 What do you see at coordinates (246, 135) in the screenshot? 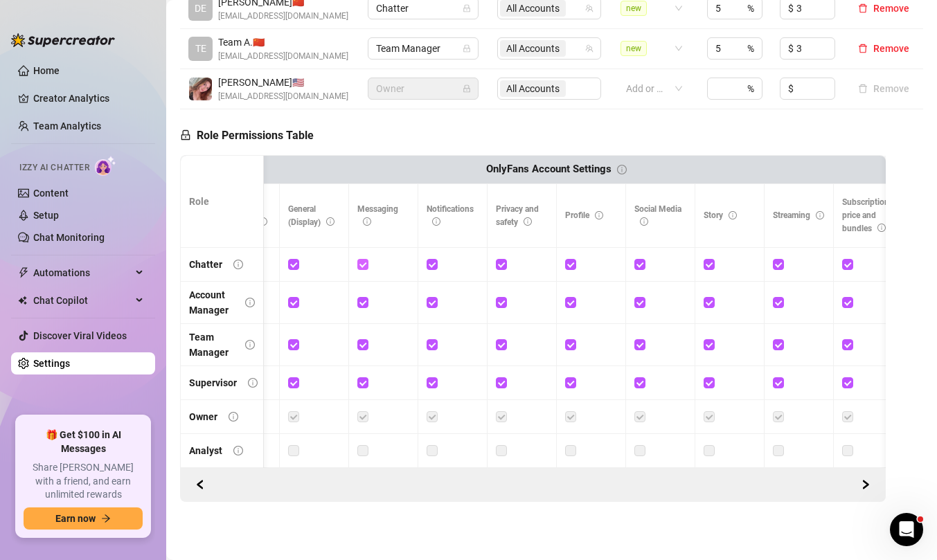
I see `h5: Role Permissions Table` at bounding box center [246, 135].